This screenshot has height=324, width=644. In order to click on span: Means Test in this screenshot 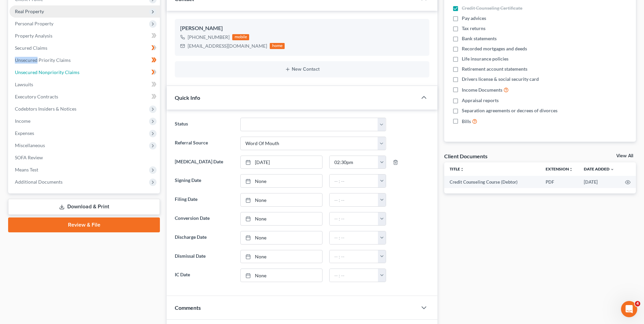, I will do `click(26, 169)`.